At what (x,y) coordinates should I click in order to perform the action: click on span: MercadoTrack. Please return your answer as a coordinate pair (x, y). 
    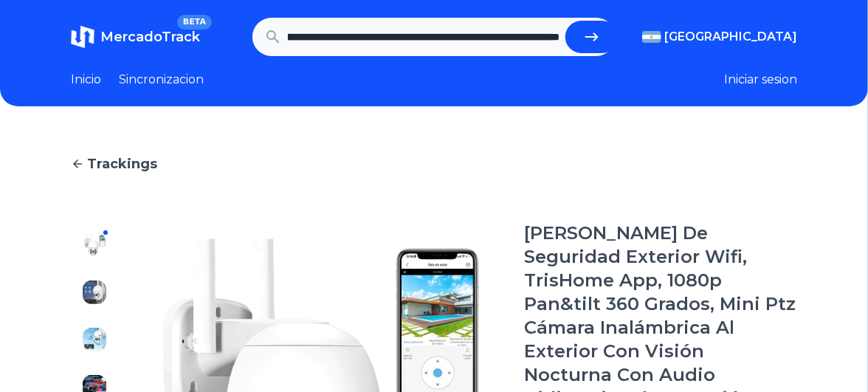
    Looking at the image, I should click on (150, 37).